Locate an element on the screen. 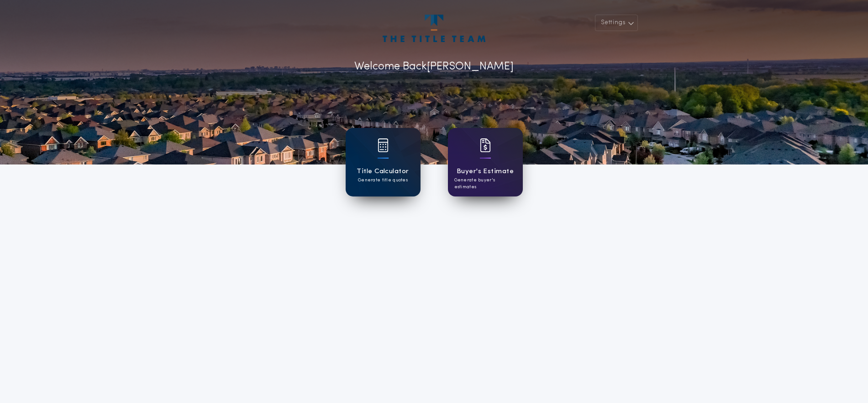  p: Generate buyer's estimates is located at coordinates (485, 183).